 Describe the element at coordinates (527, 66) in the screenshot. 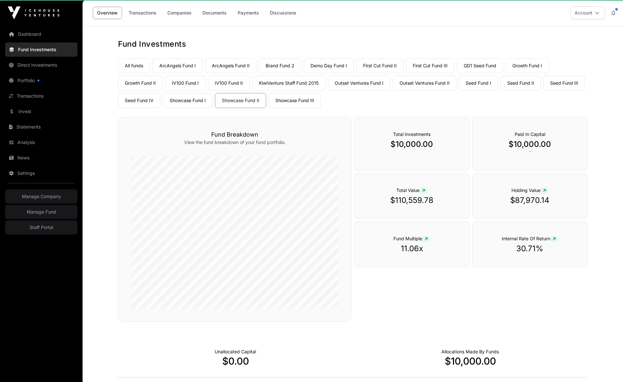

I see `a: Growth Fund I` at that location.